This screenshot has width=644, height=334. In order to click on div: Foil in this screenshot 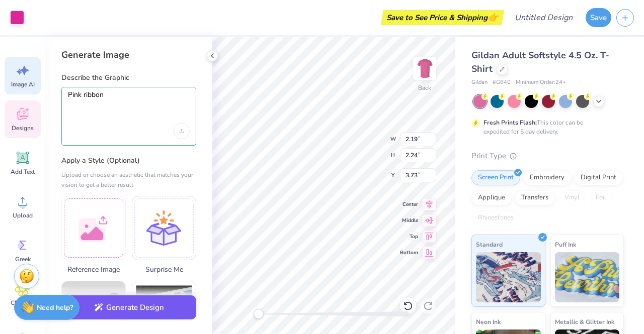, I will do `click(601, 198)`.